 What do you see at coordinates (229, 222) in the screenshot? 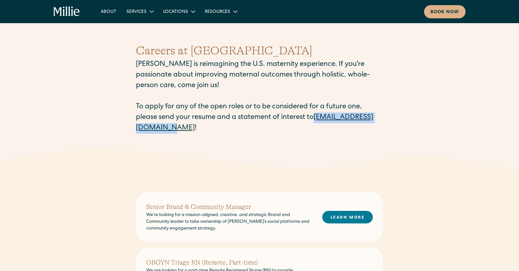
I see `p: We’re looking for a mission-aligned, creative, and strategic Brand and Community leader to take o...` at bounding box center [229, 222].